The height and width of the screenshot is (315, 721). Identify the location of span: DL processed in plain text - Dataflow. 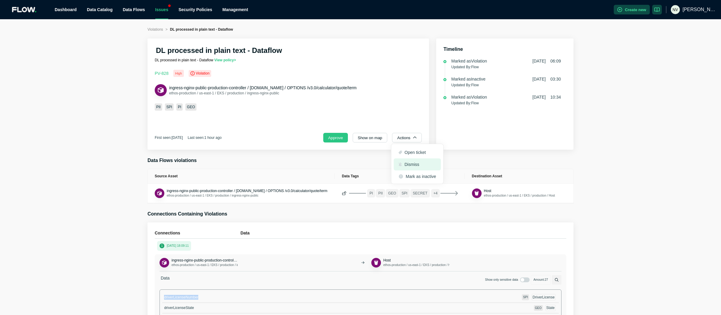
(201, 29).